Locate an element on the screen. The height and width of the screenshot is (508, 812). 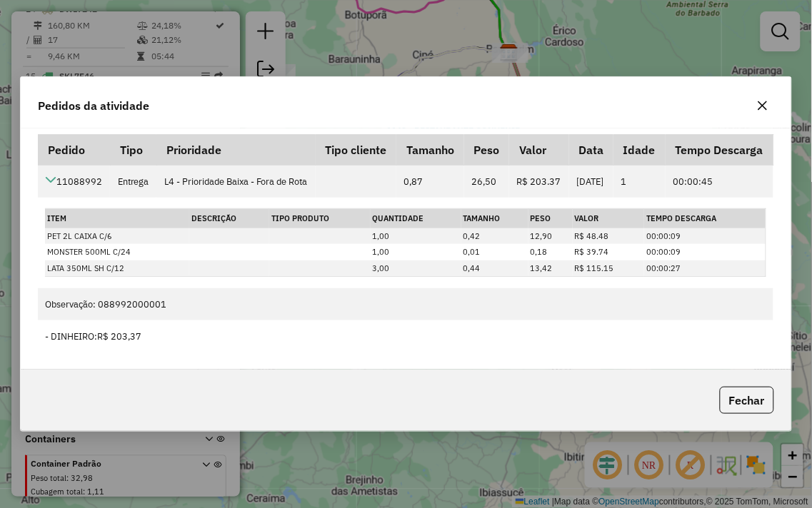
th: Data is located at coordinates (591, 149).